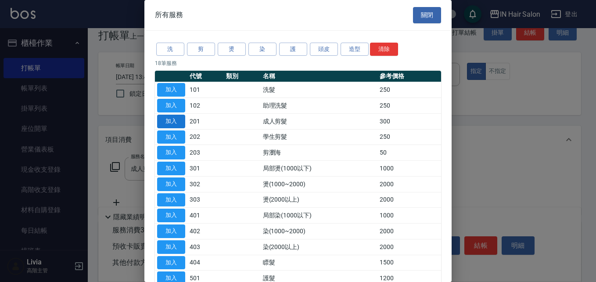 This screenshot has width=596, height=282. What do you see at coordinates (319, 184) in the screenshot?
I see `td: 燙(1000~2000)` at bounding box center [319, 184].